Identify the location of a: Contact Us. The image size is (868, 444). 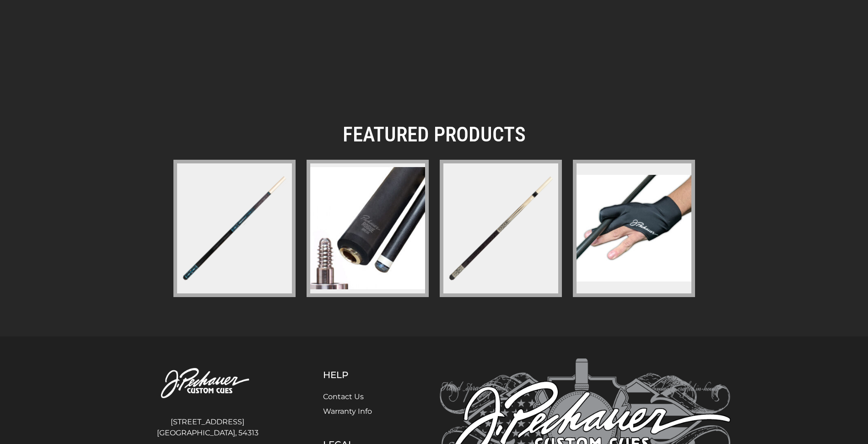
(343, 397).